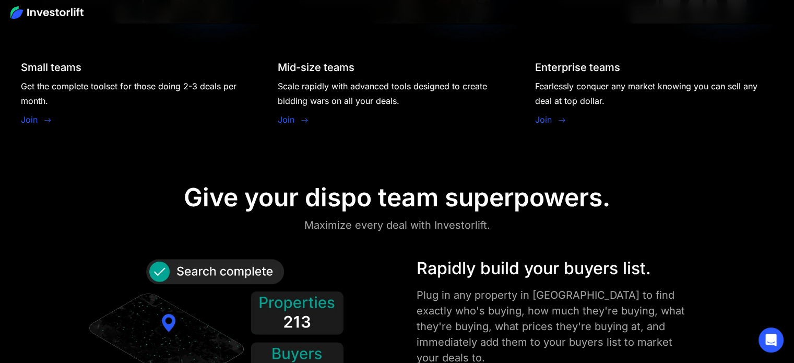  What do you see at coordinates (554, 268) in the screenshot?
I see `div: Rapidly build your buyers list.` at bounding box center [554, 268].